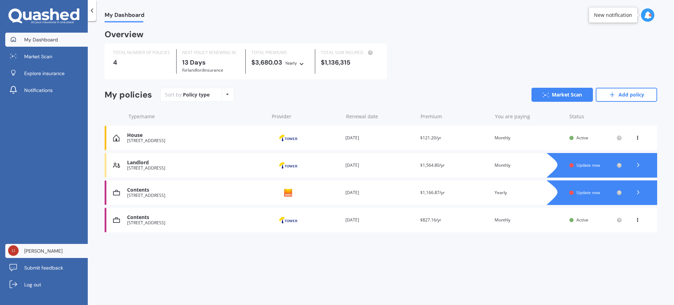 This screenshot has width=674, height=305. I want to click on b: 13 Days, so click(194, 62).